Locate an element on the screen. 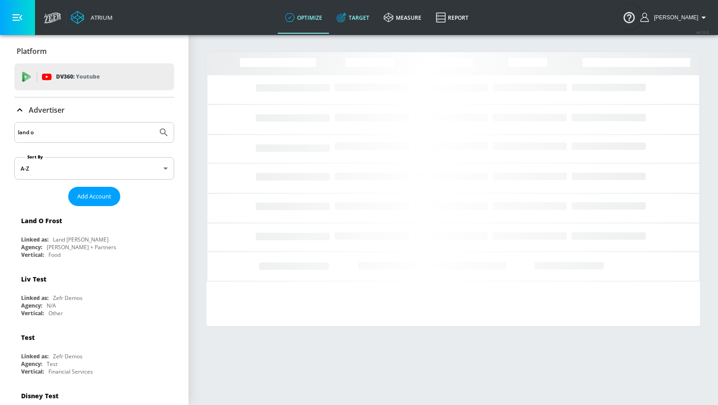  div: A-Z is located at coordinates (94, 168).